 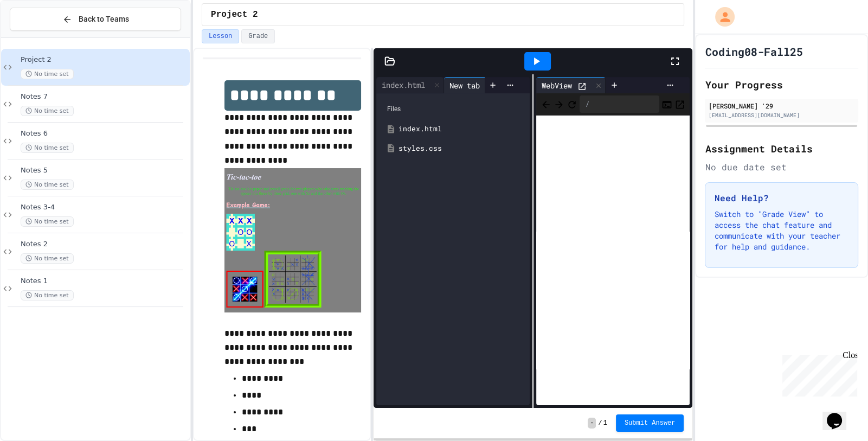 I want to click on button: Grade, so click(x=258, y=36).